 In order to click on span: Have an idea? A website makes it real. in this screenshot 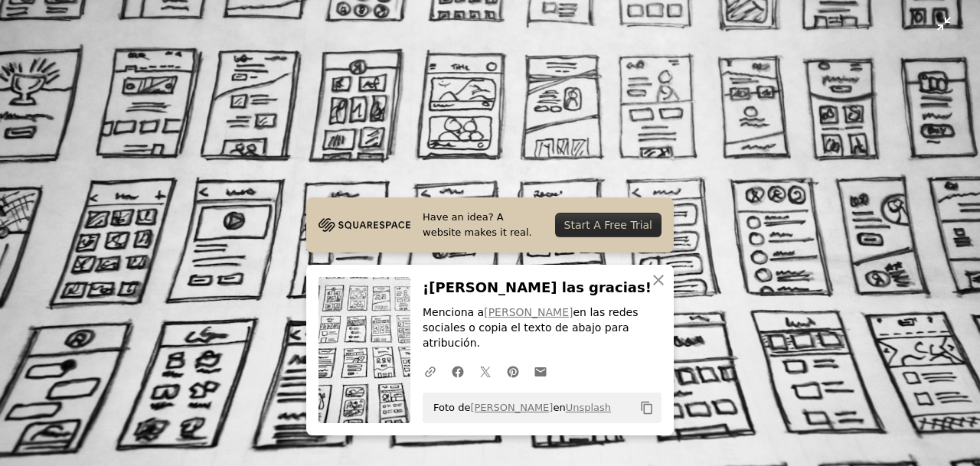, I will do `click(483, 225)`.